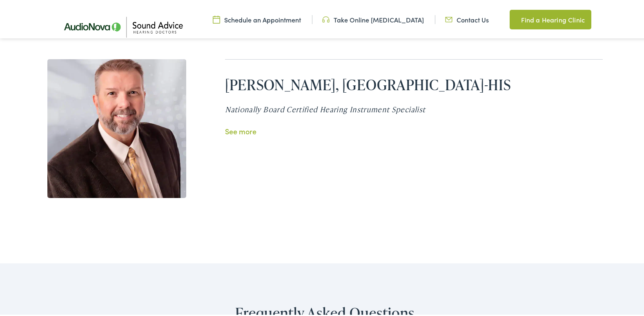 Image resolution: width=644 pixels, height=316 pixels. What do you see at coordinates (216, 18) in the screenshot?
I see `img: Calendar icon in a unique green color, symbolizing scheduling or date-related features.` at bounding box center [216, 18].